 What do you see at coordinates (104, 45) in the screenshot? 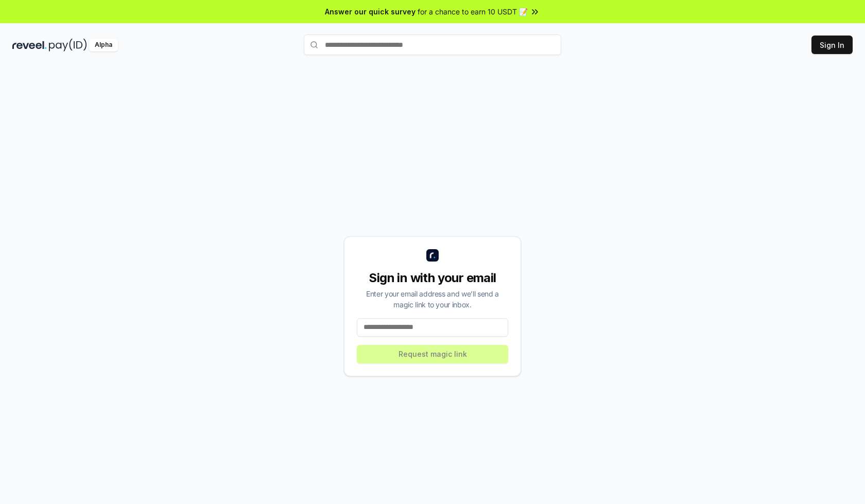
I see `div: Alpha` at bounding box center [104, 45].